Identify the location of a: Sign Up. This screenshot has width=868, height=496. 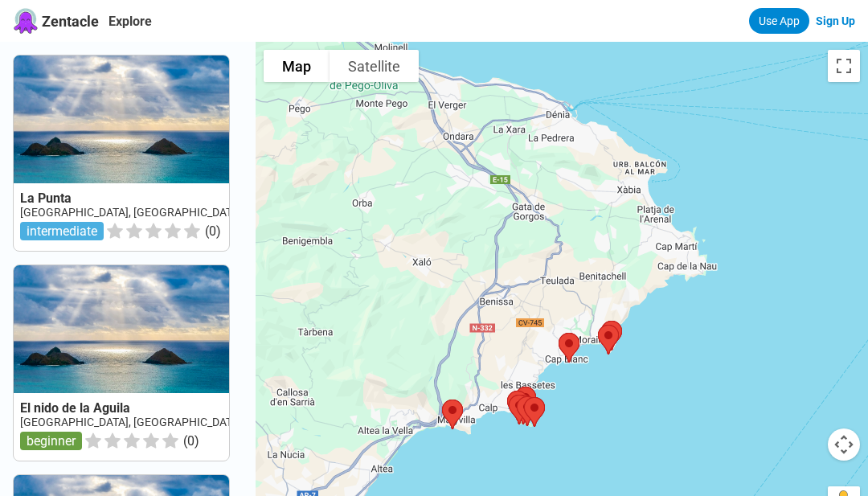
(835, 21).